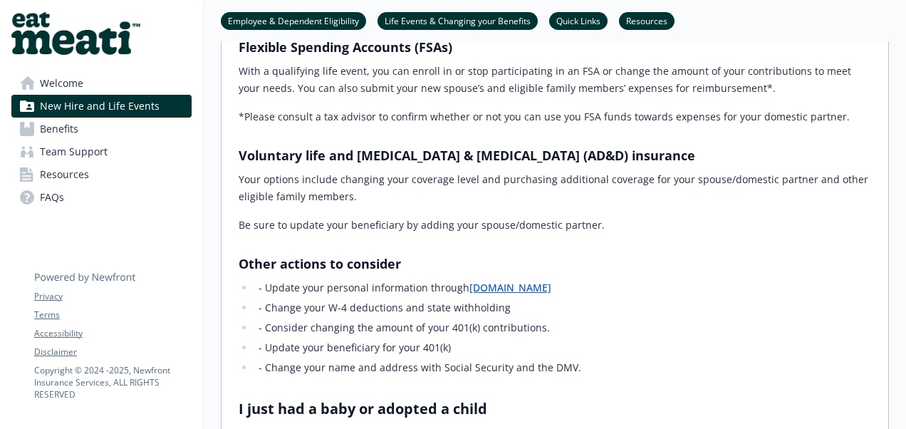  I want to click on a: FAQs, so click(101, 197).